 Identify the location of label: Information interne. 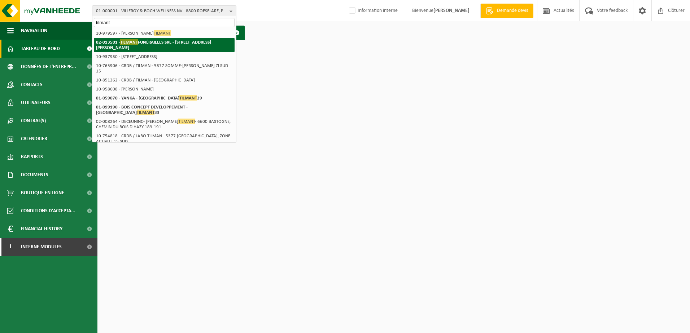
(372, 11).